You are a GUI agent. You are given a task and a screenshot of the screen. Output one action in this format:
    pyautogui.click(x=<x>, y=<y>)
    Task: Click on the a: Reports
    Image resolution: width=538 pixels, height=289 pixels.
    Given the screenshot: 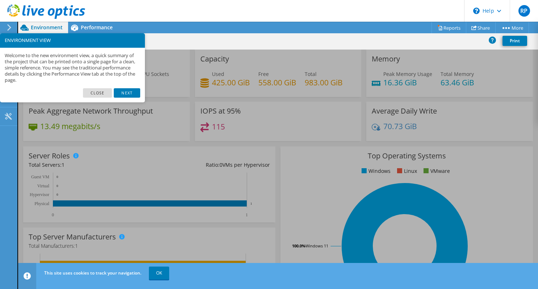 What is the action you would take?
    pyautogui.click(x=449, y=28)
    